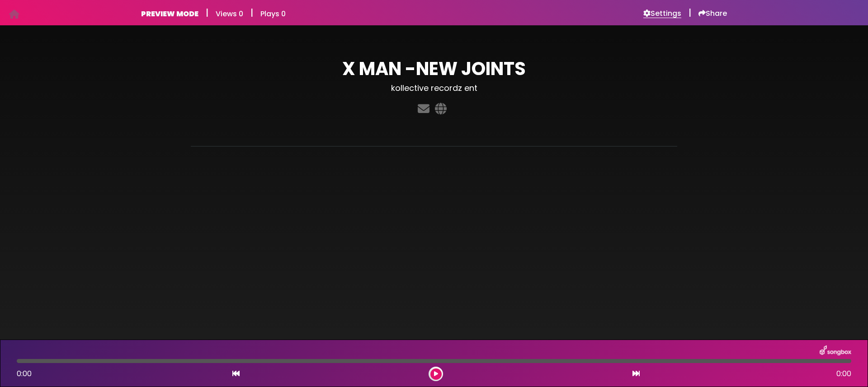  Describe the element at coordinates (663, 14) in the screenshot. I see `a: Settings` at that location.